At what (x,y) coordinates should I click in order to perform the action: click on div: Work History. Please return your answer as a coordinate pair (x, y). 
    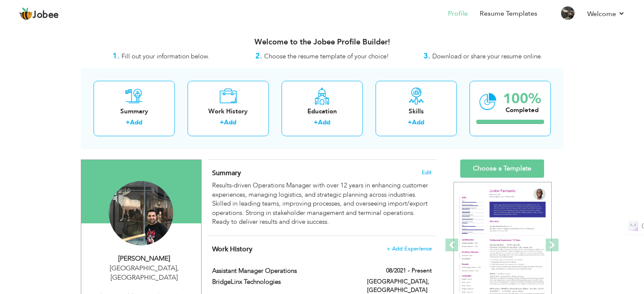
    Looking at the image, I should click on (228, 111).